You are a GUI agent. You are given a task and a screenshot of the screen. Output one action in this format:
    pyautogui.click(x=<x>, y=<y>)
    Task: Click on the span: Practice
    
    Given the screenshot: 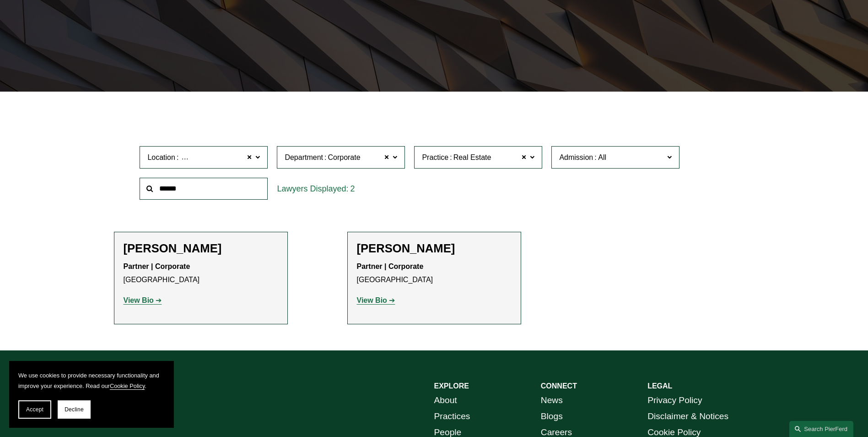 What is the action you would take?
    pyautogui.click(x=435, y=157)
    